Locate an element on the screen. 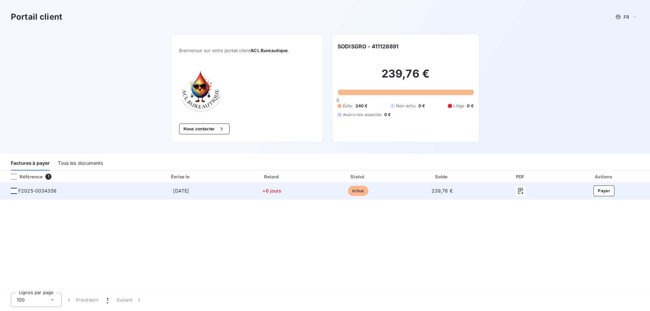  div: Solde is located at coordinates (442, 177).